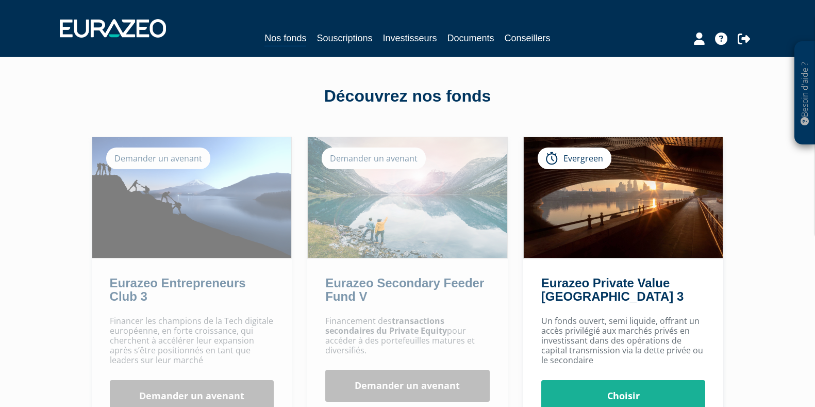 The height and width of the screenshot is (407, 815). I want to click on div: Evergreen, so click(574, 158).